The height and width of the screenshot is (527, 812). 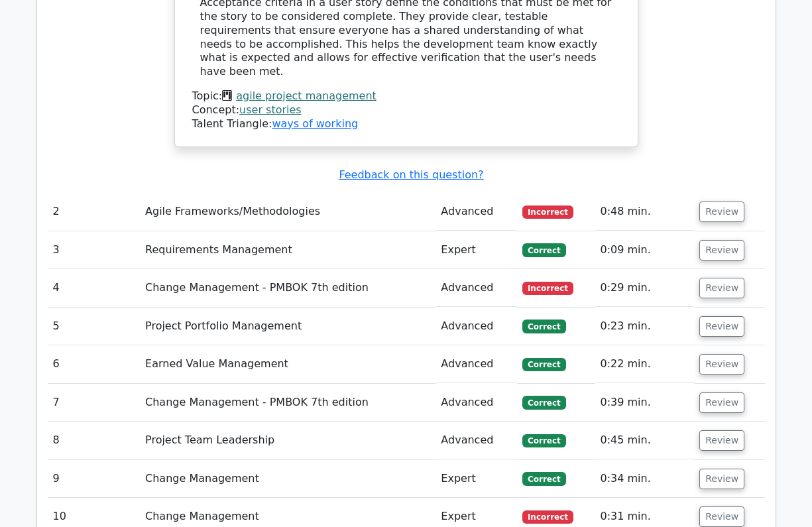 I want to click on td: 4, so click(x=94, y=288).